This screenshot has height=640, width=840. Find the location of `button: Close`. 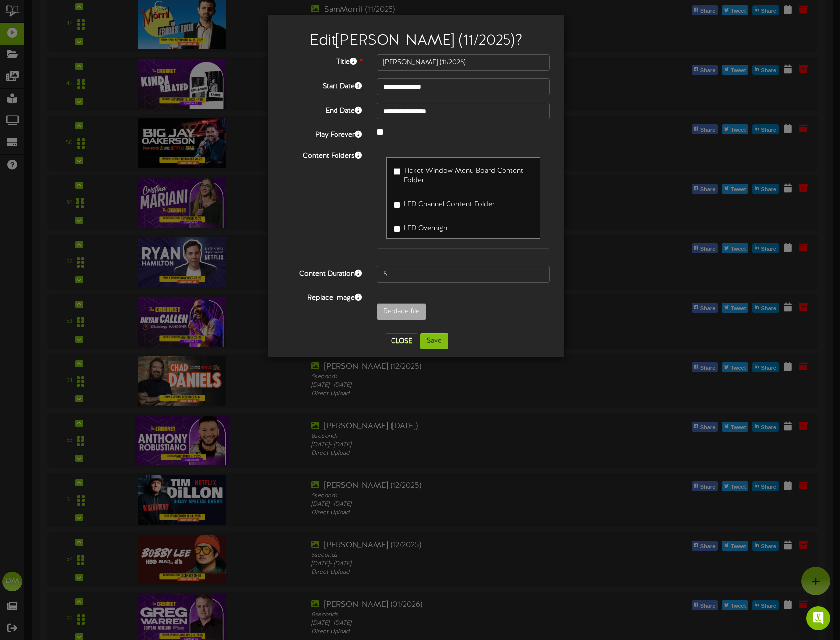

button: Close is located at coordinates (401, 341).